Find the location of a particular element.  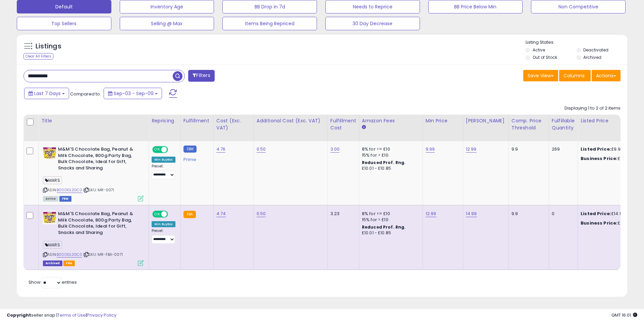

span: Sep-03 - Sep-09 is located at coordinates (134, 93).